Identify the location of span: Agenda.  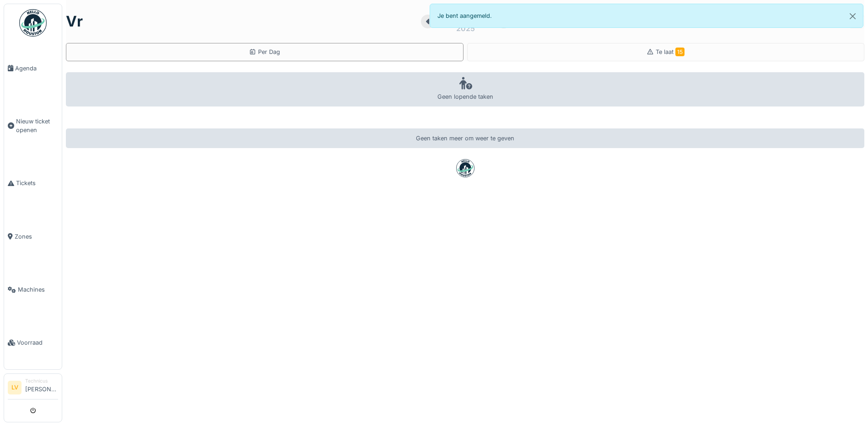
(37, 68).